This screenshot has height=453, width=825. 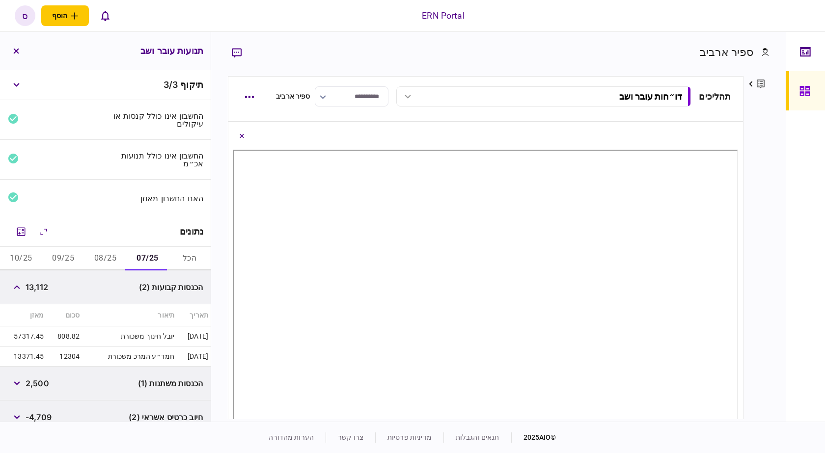 What do you see at coordinates (129, 315) in the screenshot?
I see `th: תיאור` at bounding box center [129, 315].